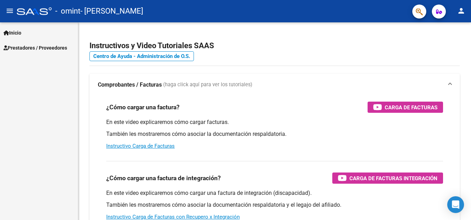 This screenshot has width=471, height=220. What do you see at coordinates (143, 107) in the screenshot?
I see `h3: ¿Cómo cargar una factura?` at bounding box center [143, 107].